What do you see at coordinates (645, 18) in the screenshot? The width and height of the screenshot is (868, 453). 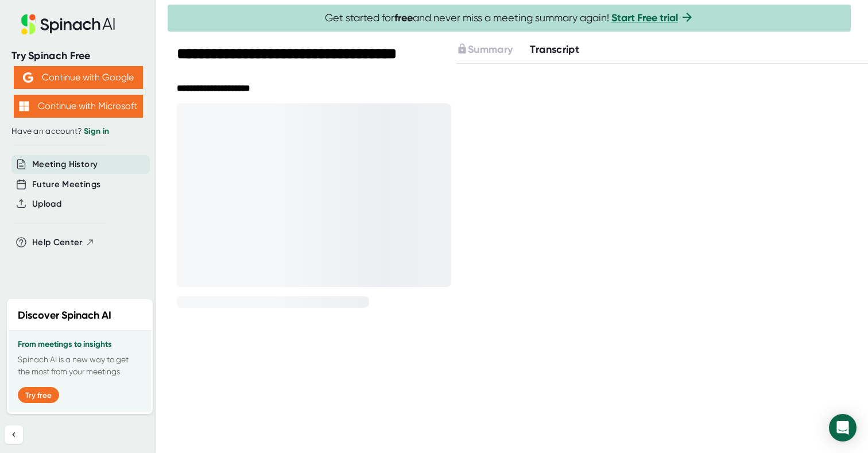 I see `a: Start Free trial` at bounding box center [645, 18].